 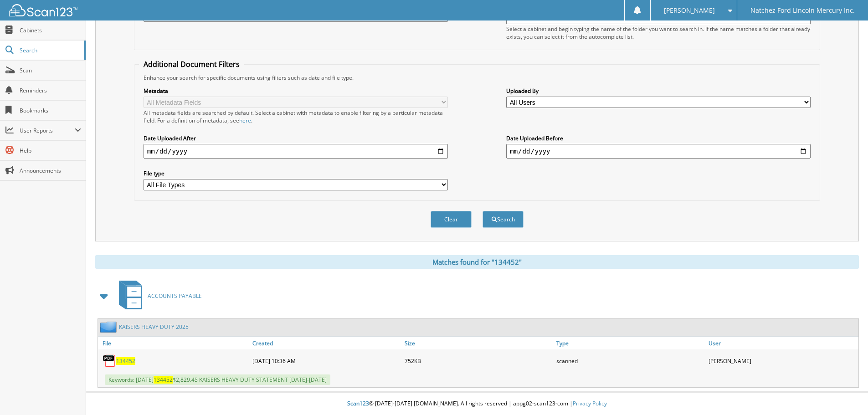 I want to click on span: Scan123, so click(x=358, y=403).